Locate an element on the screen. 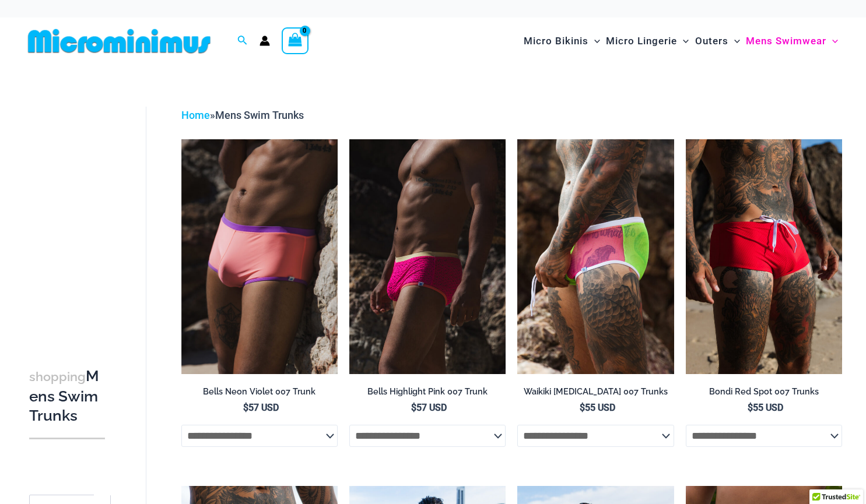 Image resolution: width=866 pixels, height=504 pixels. img: Bells Highlight Pink 007 Trunk 04 is located at coordinates (428, 257).